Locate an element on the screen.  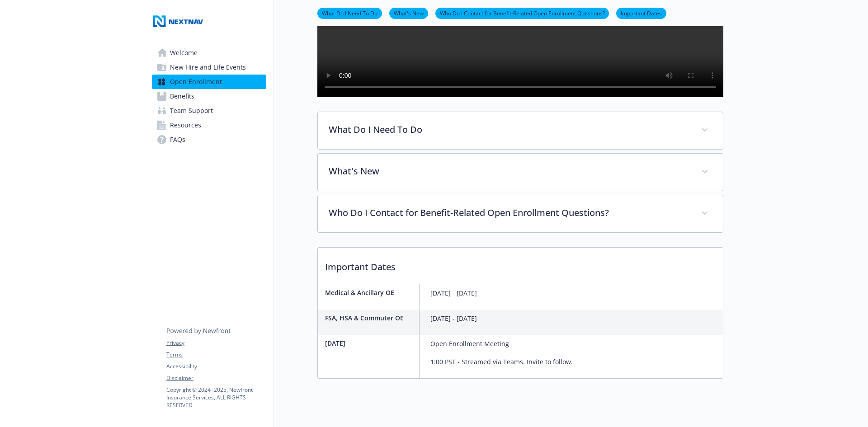
a: Who Do I Contact for Benefit-Related Open Enrollment Questions? is located at coordinates (522, 12).